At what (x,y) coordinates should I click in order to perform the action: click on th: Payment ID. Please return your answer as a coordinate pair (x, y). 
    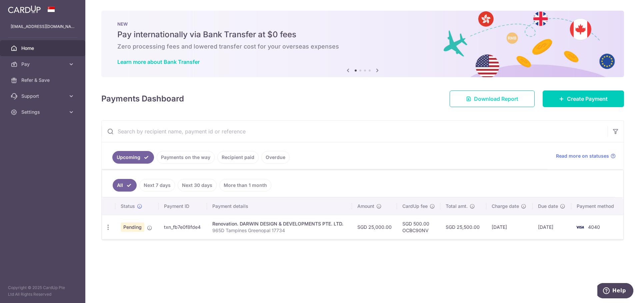
    Looking at the image, I should click on (183, 207).